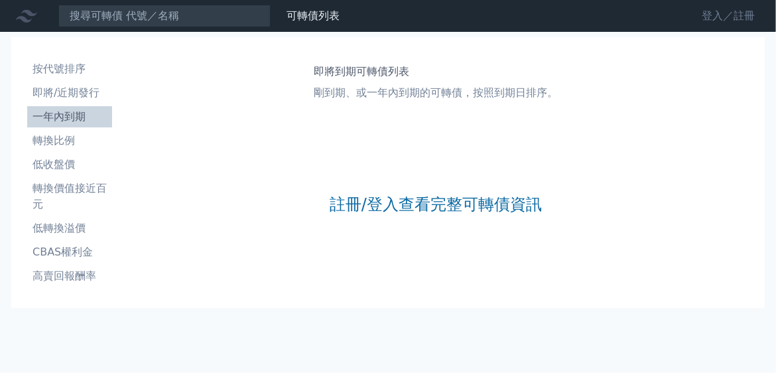  I want to click on li: 按代號排序, so click(70, 69).